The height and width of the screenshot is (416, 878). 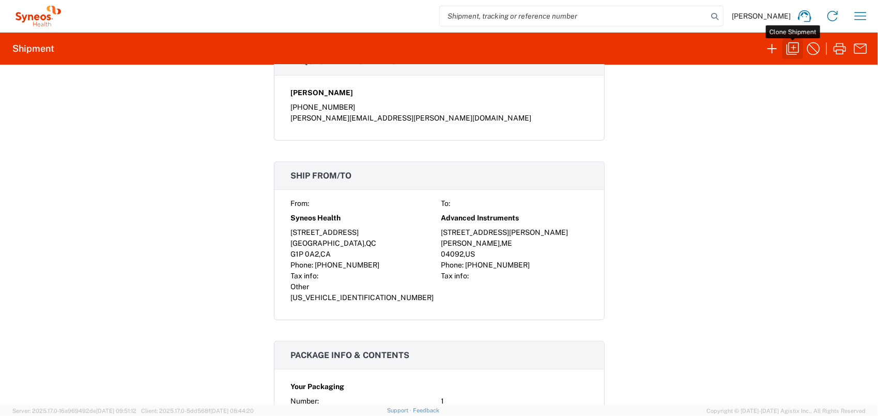 What do you see at coordinates (507, 243) in the screenshot?
I see `span: ME` at bounding box center [507, 243].